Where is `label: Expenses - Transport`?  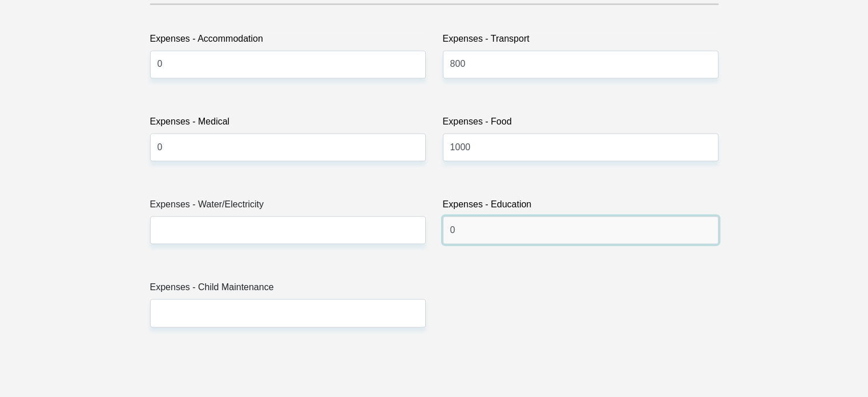 label: Expenses - Transport is located at coordinates (580, 41).